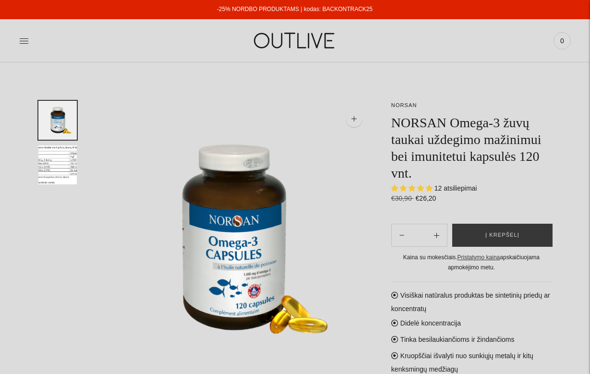 Image resolution: width=590 pixels, height=374 pixels. I want to click on a: NORSAN, so click(404, 105).